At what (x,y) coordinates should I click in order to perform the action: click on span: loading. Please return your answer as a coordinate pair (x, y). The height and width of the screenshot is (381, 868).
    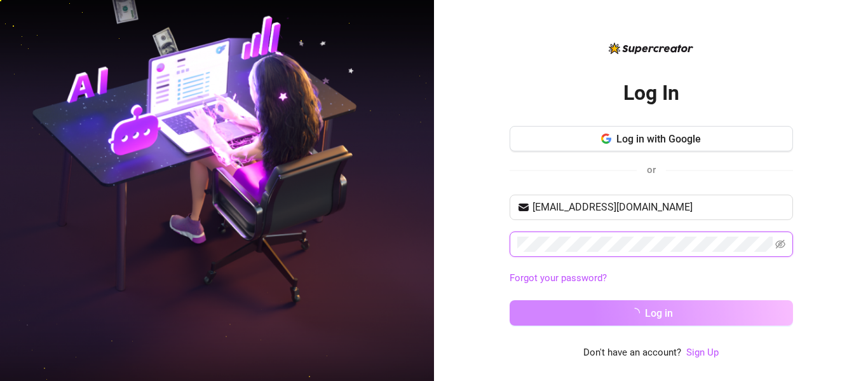
    Looking at the image, I should click on (635, 313).